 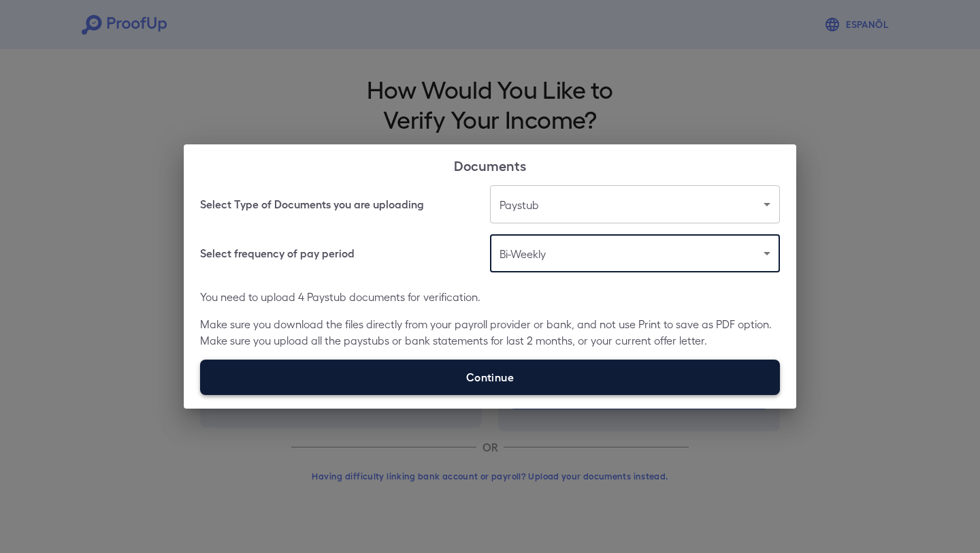 I want to click on p: You need to upload 4 Paystub documents for verification., so click(x=490, y=297).